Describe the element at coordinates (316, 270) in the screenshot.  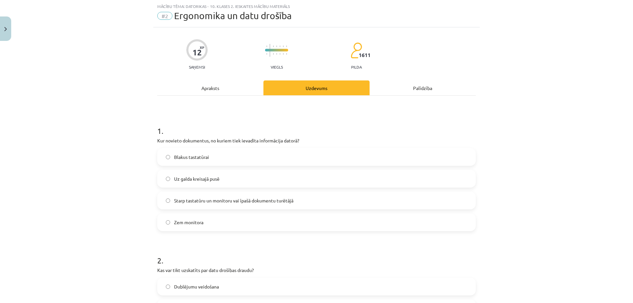
I see `p: Kas var tikt uzskatīts par datu drošības draudu?` at that location.